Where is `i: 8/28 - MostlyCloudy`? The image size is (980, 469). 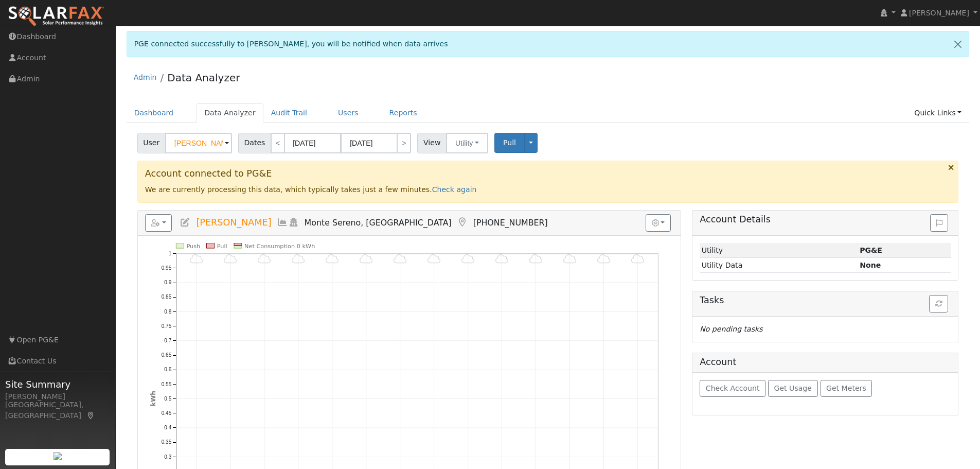
i: 8/28 - MostlyCloudy is located at coordinates (298, 259).